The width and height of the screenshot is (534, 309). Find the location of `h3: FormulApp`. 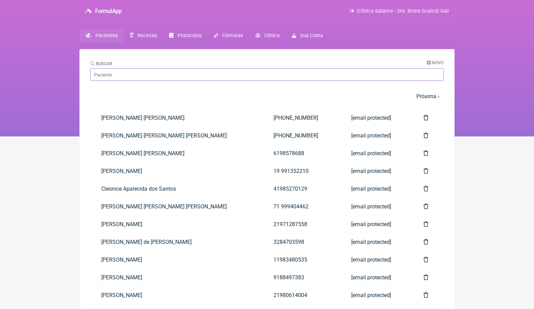

h3: FormulApp is located at coordinates (109, 11).